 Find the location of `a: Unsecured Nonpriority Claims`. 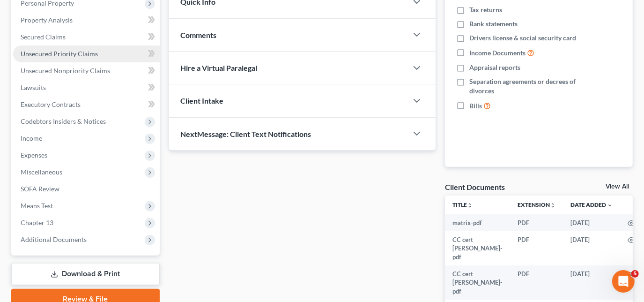

a: Unsecured Nonpriority Claims is located at coordinates (86, 71).